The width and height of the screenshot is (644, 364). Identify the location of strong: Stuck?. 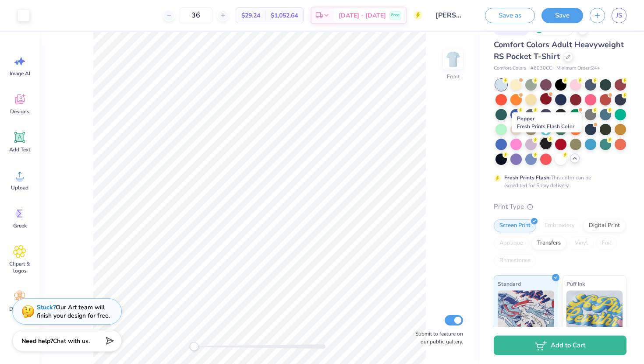
(46, 307).